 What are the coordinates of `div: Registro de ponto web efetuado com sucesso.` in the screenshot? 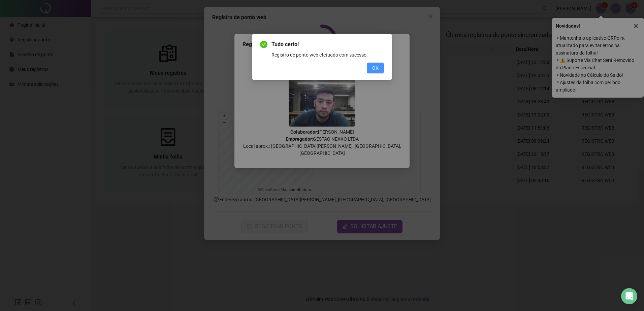 It's located at (328, 55).